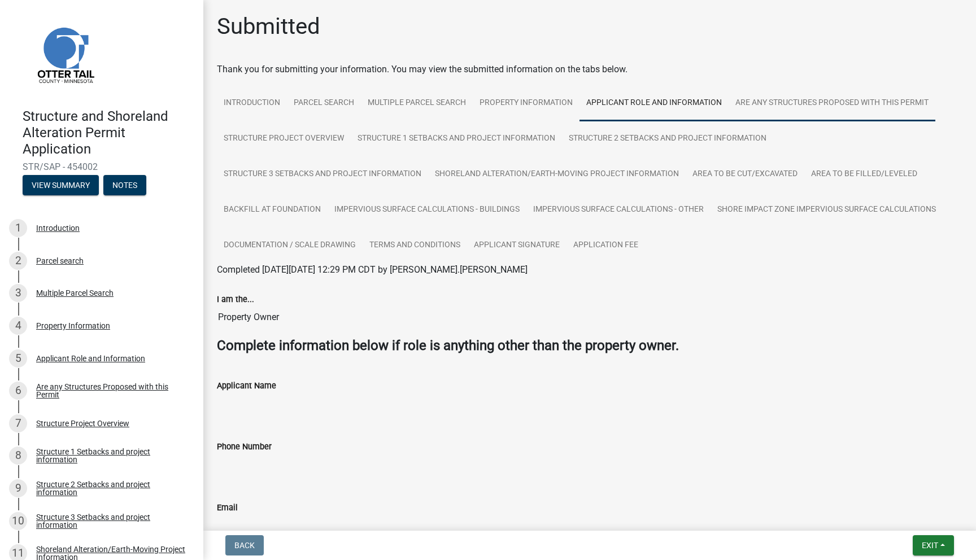 The height and width of the screenshot is (560, 976). What do you see at coordinates (18, 358) in the screenshot?
I see `div: 5` at bounding box center [18, 358].